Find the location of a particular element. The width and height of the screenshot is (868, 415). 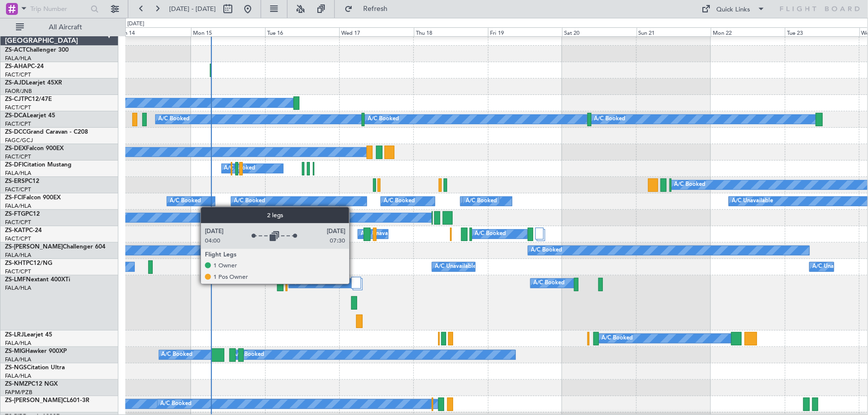

a: ZS-DCALearjet 45 is located at coordinates (30, 116).